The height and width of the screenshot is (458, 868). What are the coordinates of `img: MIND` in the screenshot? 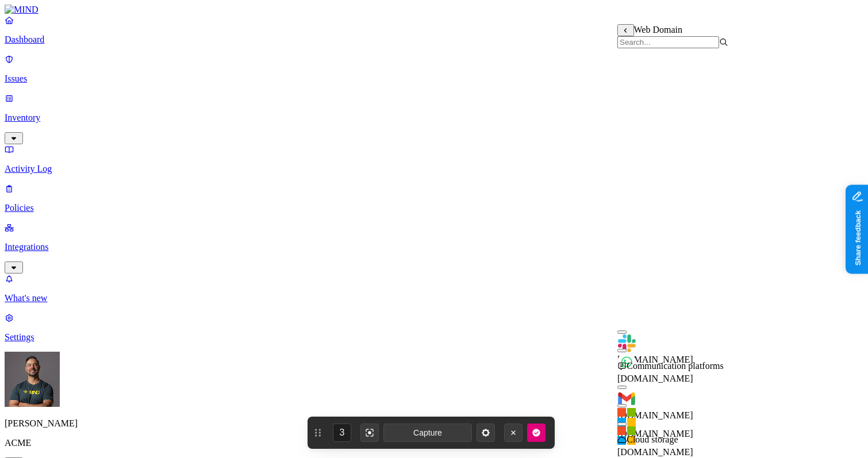 It's located at (21, 9).